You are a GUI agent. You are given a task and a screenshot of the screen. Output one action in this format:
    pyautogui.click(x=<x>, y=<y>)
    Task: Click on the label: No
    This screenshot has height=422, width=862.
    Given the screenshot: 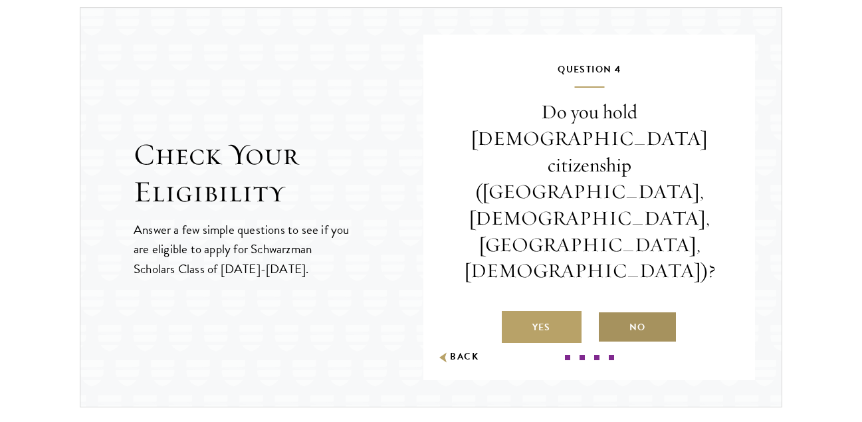 What is the action you would take?
    pyautogui.click(x=637, y=327)
    